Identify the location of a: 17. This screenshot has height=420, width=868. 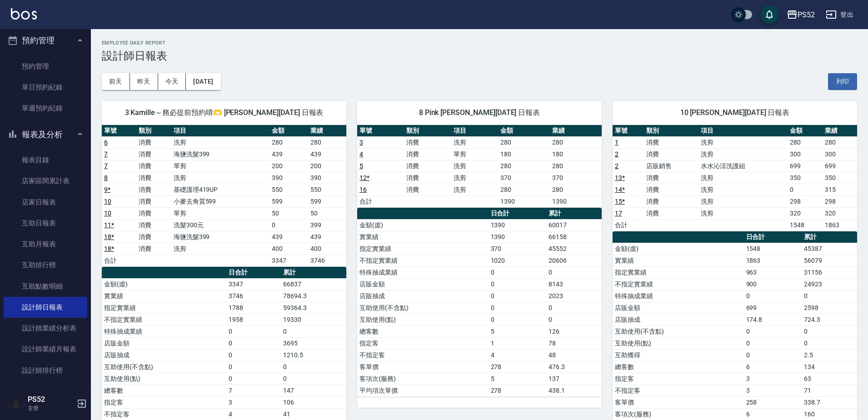
(619, 213).